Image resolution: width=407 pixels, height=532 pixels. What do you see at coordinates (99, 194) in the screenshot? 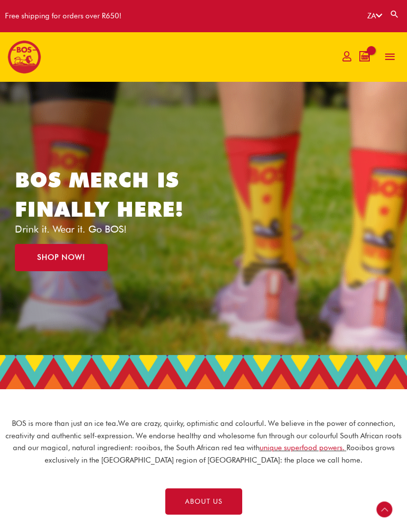
I see `a: BOS MERCH IS FINALLY HERE!` at bounding box center [99, 194].